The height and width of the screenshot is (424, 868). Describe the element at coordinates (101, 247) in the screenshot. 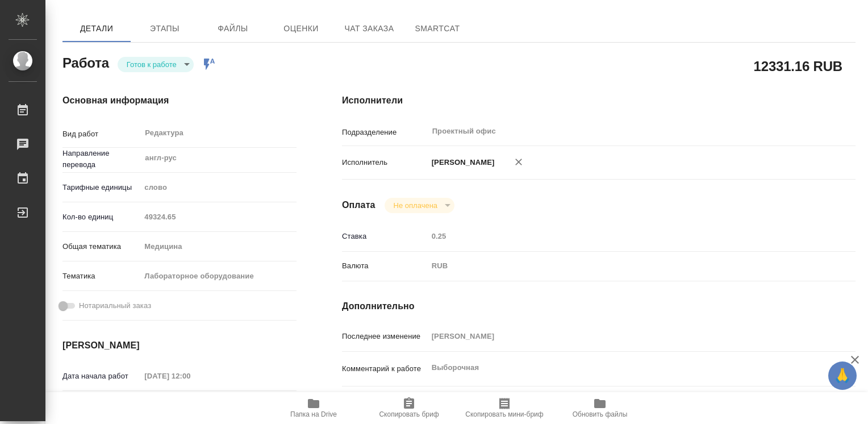

I see `p: Общая тематика` at that location.